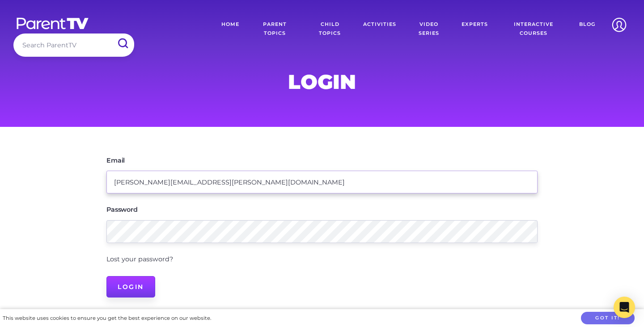 Image resolution: width=644 pixels, height=327 pixels. What do you see at coordinates (116, 161) in the screenshot?
I see `label: Email` at bounding box center [116, 161].